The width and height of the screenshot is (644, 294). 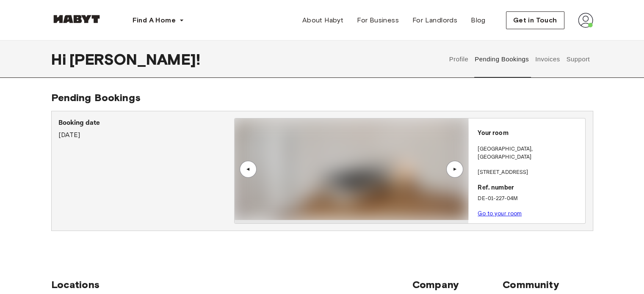 What do you see at coordinates (322, 20) in the screenshot?
I see `a: About Habyt` at bounding box center [322, 20].